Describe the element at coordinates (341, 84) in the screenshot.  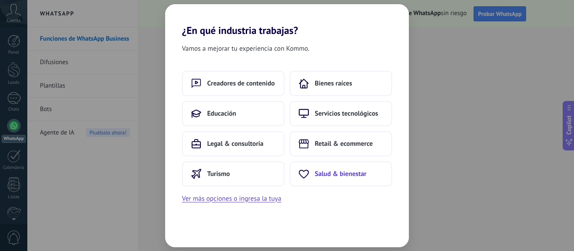
I see `button: Bienes raíces` at that location.